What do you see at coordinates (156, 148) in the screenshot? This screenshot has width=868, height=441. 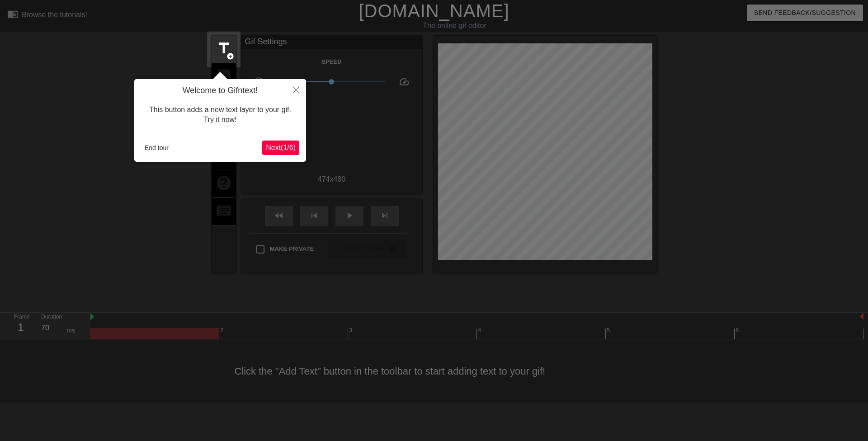 I see `button: End tour` at bounding box center [156, 148].